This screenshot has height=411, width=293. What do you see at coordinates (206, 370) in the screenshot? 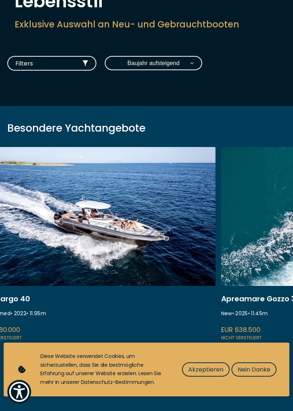
I see `span: Akzeptieren` at bounding box center [206, 370].